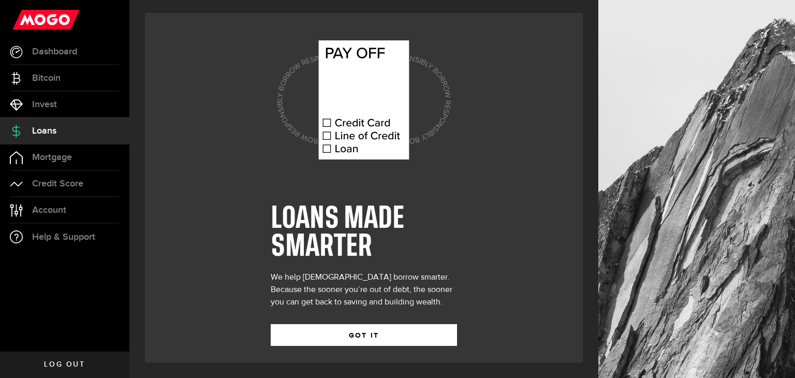 This screenshot has width=795, height=378. Describe the element at coordinates (54, 52) in the screenshot. I see `span: Dashboard` at that location.